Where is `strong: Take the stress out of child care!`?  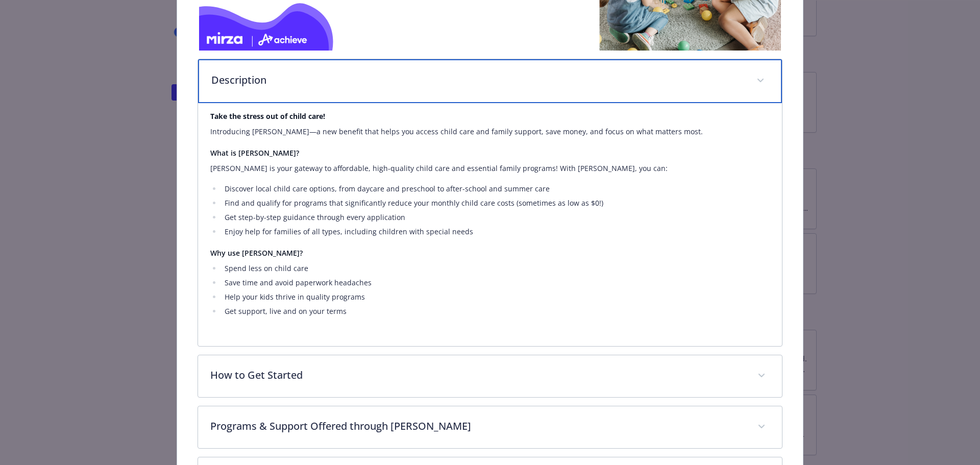
strong: Take the stress out of child care! is located at coordinates (267, 116).